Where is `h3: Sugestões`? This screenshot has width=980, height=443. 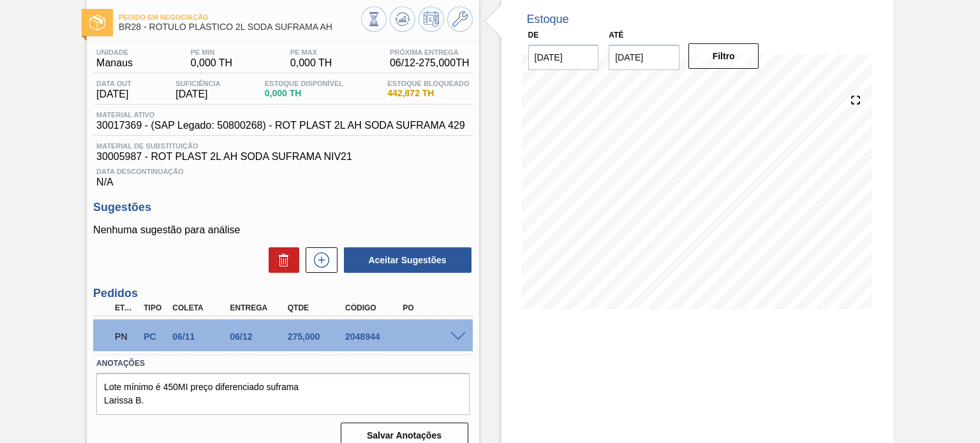 h3: Sugestões is located at coordinates (283, 208).